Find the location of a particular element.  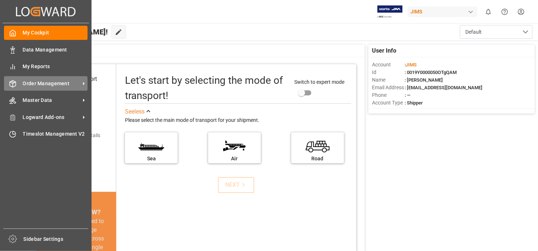

span: Default is located at coordinates (473, 32).